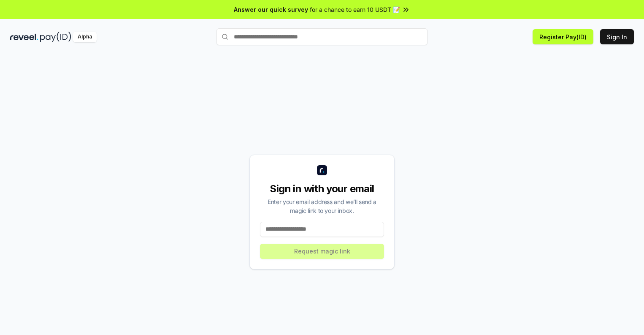 This screenshot has height=335, width=644. Describe the element at coordinates (56, 37) in the screenshot. I see `img: pay_id` at that location.